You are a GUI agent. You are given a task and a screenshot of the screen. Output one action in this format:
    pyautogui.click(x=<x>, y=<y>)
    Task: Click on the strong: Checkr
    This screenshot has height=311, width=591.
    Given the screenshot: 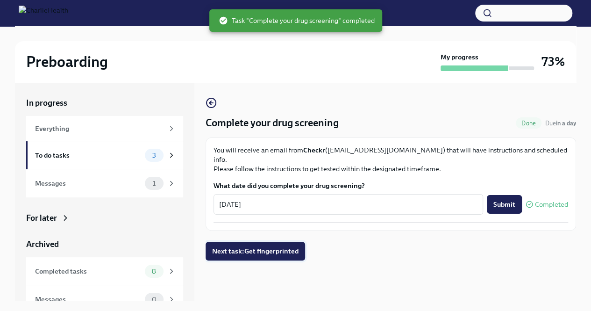 What is the action you would take?
    pyautogui.click(x=314, y=150)
    